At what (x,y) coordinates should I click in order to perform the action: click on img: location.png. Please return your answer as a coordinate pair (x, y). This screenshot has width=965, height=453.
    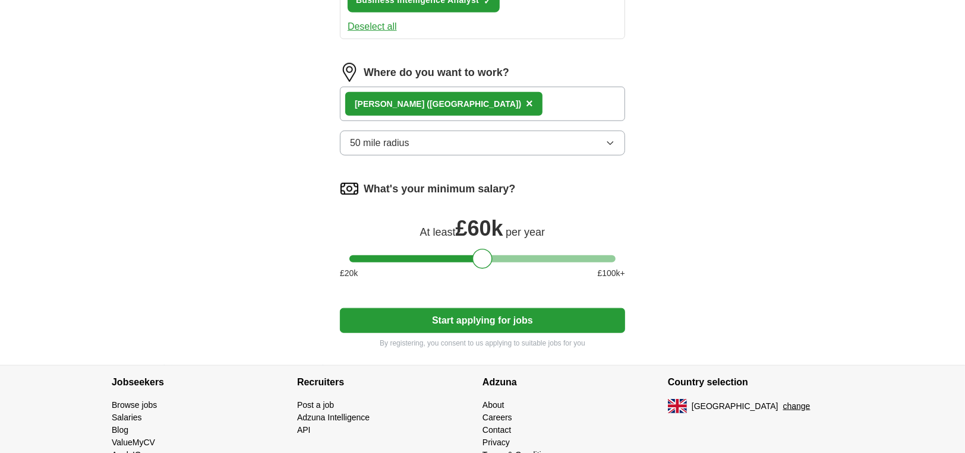
    Looking at the image, I should click on (349, 72).